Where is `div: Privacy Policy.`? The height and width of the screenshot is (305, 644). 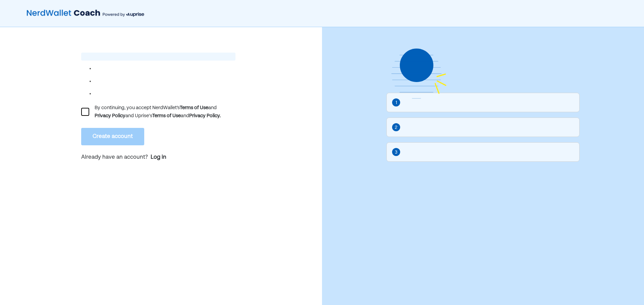
div: Privacy Policy. is located at coordinates (205, 116).